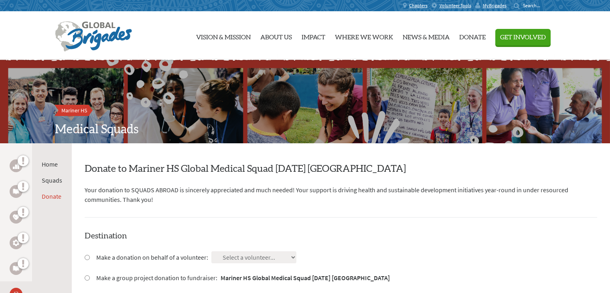 The image size is (610, 293). What do you see at coordinates (52, 180) in the screenshot?
I see `a: Squads` at bounding box center [52, 180].